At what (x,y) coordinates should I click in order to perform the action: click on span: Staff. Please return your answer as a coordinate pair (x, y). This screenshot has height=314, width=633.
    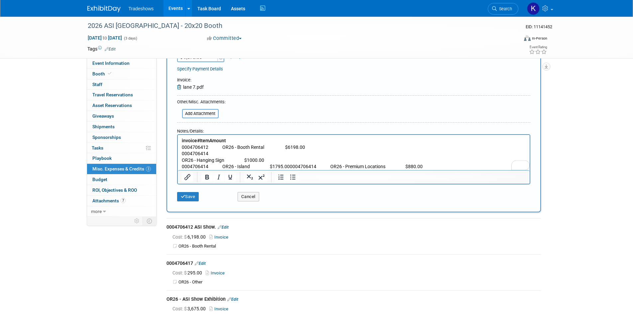
    Looking at the image, I should click on (97, 84).